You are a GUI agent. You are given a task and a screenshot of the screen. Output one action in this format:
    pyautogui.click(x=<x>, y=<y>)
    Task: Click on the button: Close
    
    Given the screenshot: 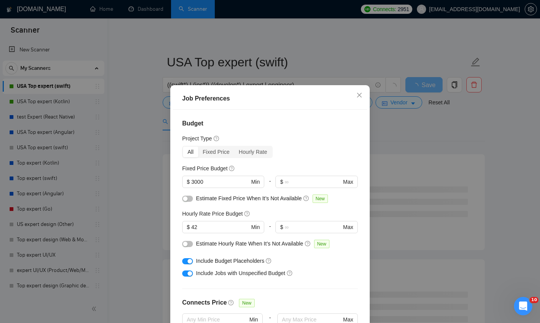 What is the action you would take?
    pyautogui.click(x=359, y=95)
    